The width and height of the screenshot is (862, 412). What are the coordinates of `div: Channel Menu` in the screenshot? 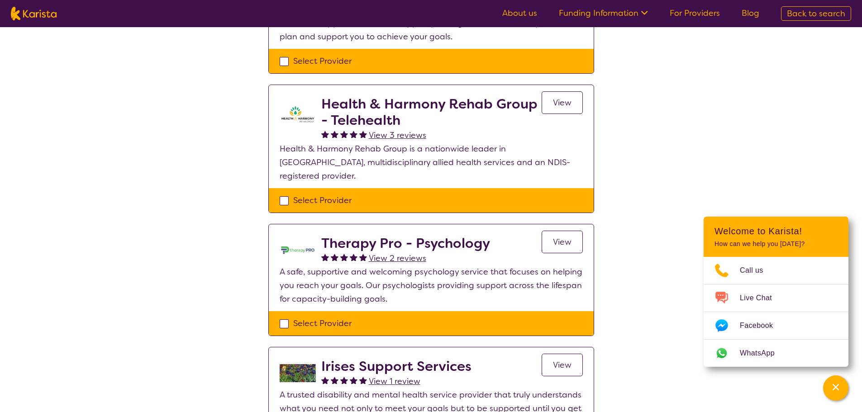 It's located at (776, 292).